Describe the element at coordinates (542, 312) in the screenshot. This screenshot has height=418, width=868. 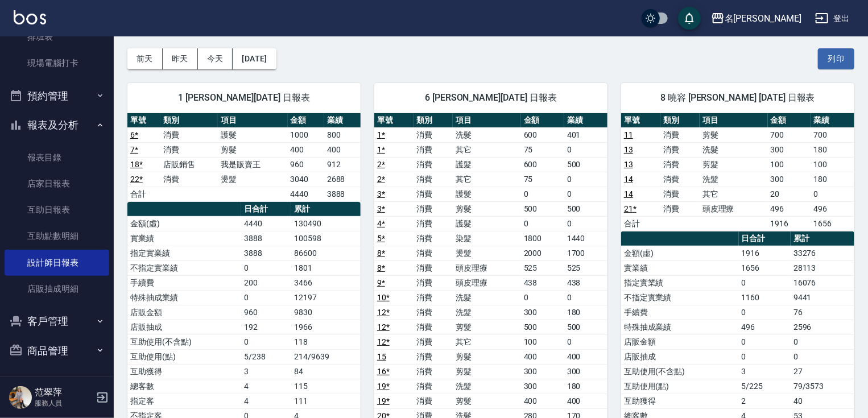
I see `td: 300` at that location.